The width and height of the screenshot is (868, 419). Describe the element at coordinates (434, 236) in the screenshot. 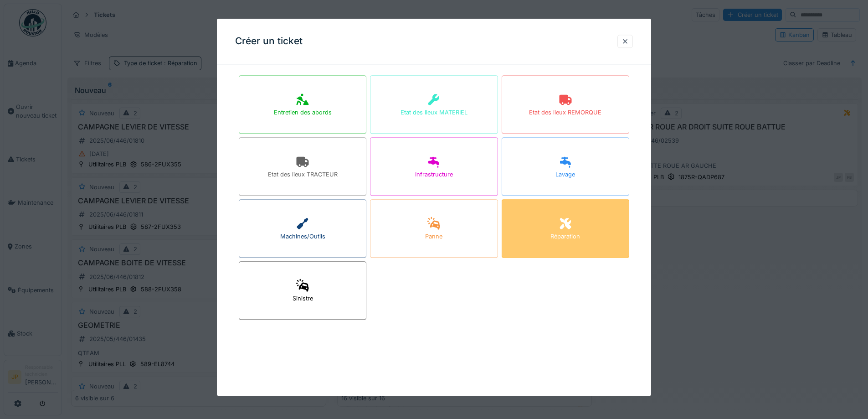

I see `div: Panne` at that location.